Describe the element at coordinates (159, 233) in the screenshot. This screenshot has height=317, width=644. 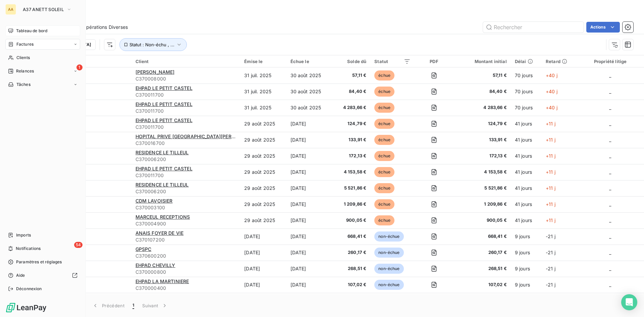
I see `span: ANAIS FOYER DE VIE` at that location.